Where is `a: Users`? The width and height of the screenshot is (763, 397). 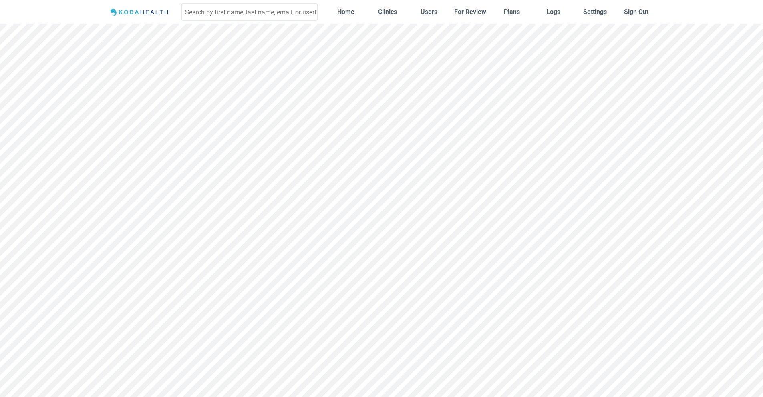 a: Users is located at coordinates (429, 12).